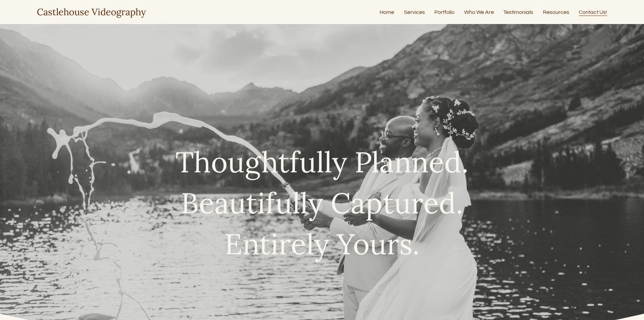  What do you see at coordinates (593, 12) in the screenshot?
I see `a: Contact Us!` at bounding box center [593, 12].